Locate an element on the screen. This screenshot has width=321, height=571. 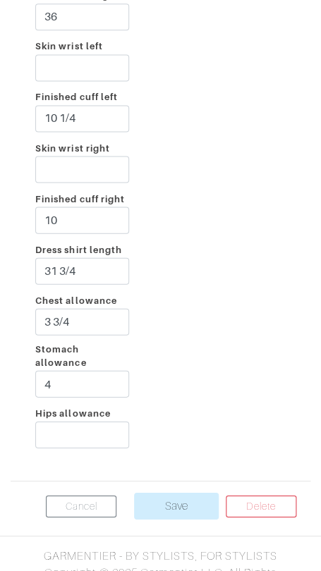
label: Hips allowance is located at coordinates (73, 413).